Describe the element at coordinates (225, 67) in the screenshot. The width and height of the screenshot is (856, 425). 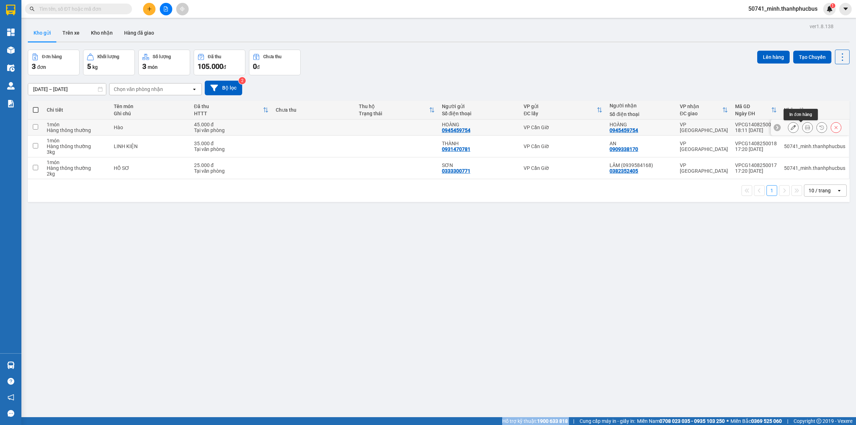
I see `span: đ` at that location.